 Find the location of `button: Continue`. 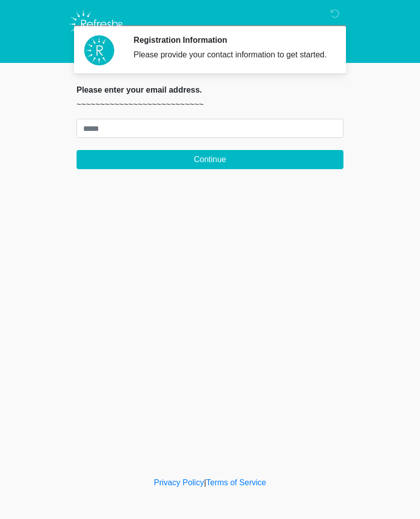

button: Continue is located at coordinates (210, 160).